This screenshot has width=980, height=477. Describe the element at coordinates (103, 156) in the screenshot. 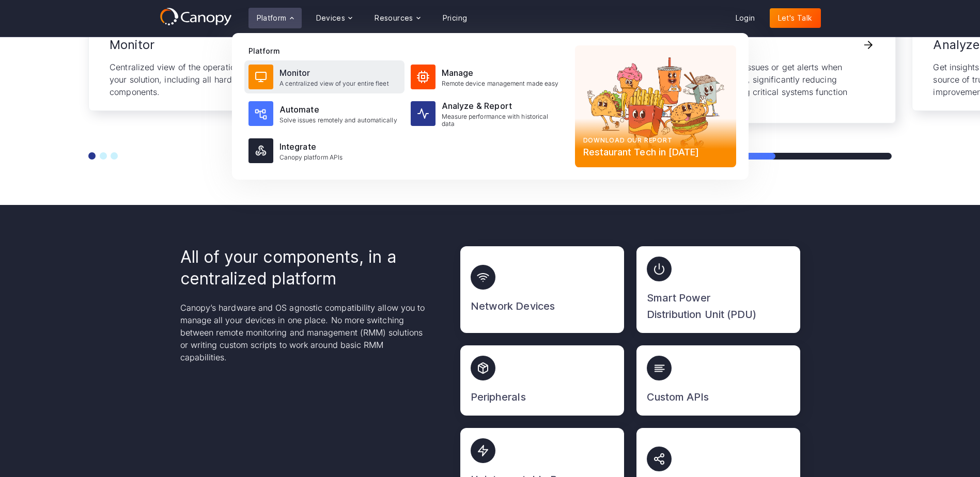

I see `button: Go to slide 2` at that location.